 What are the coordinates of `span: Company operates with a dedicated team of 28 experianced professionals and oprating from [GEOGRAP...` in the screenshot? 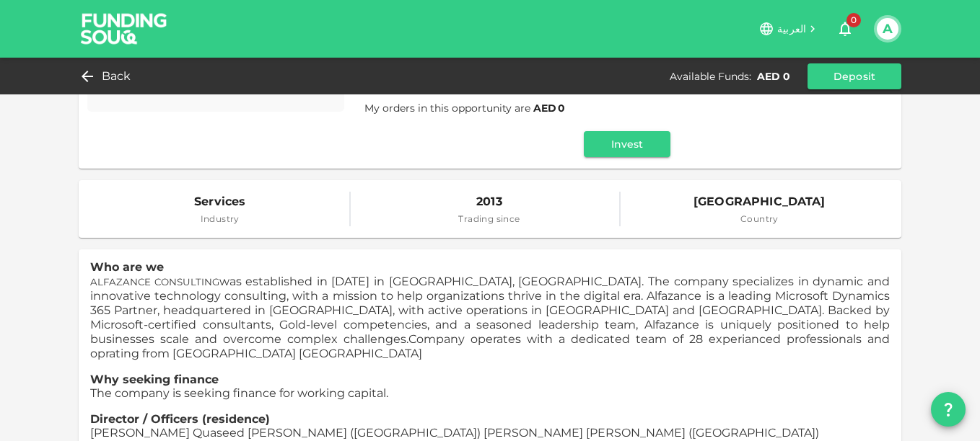 It's located at (490, 346).